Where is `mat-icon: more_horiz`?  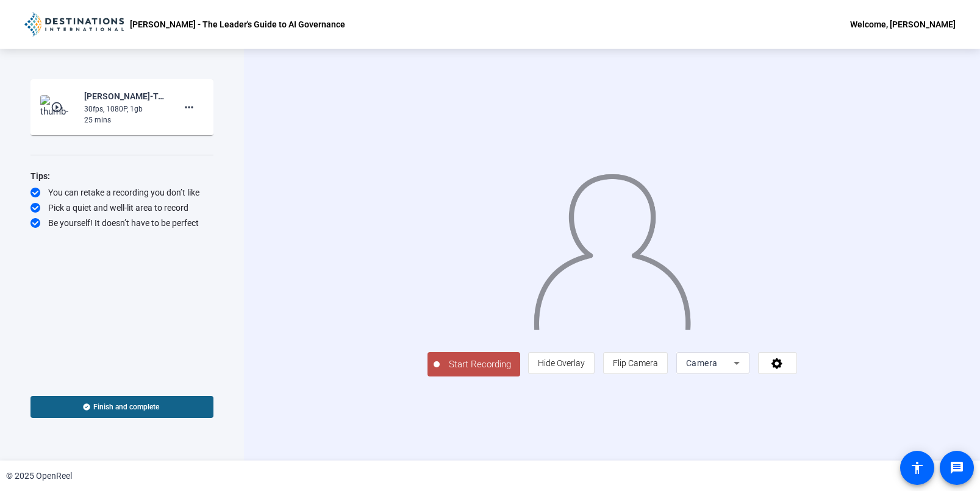
mat-icon: more_horiz is located at coordinates (189, 108).